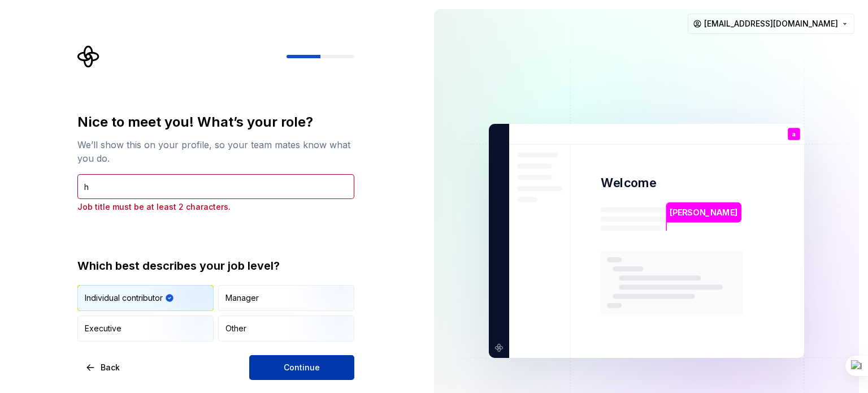  I want to click on input: Job title, so click(216, 187).